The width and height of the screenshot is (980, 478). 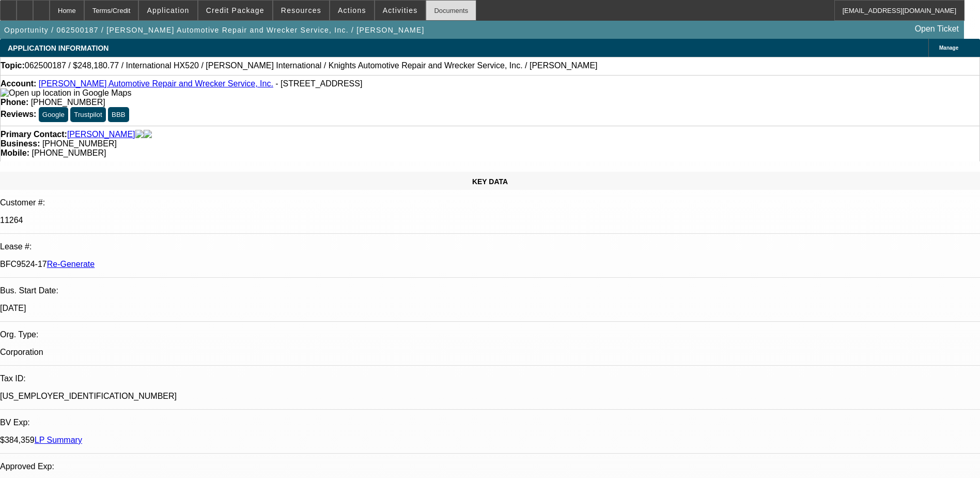 What do you see at coordinates (18, 83) in the screenshot?
I see `strong: Account:` at bounding box center [18, 83].